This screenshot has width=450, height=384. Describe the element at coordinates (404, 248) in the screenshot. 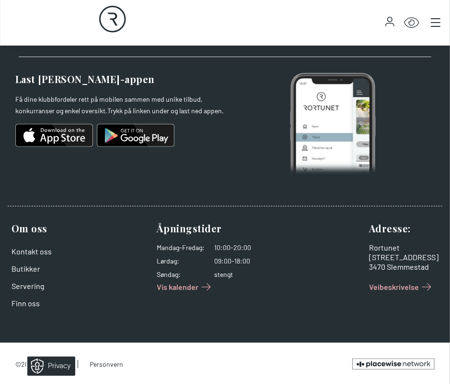

I see `div: Rortunet` at that location.